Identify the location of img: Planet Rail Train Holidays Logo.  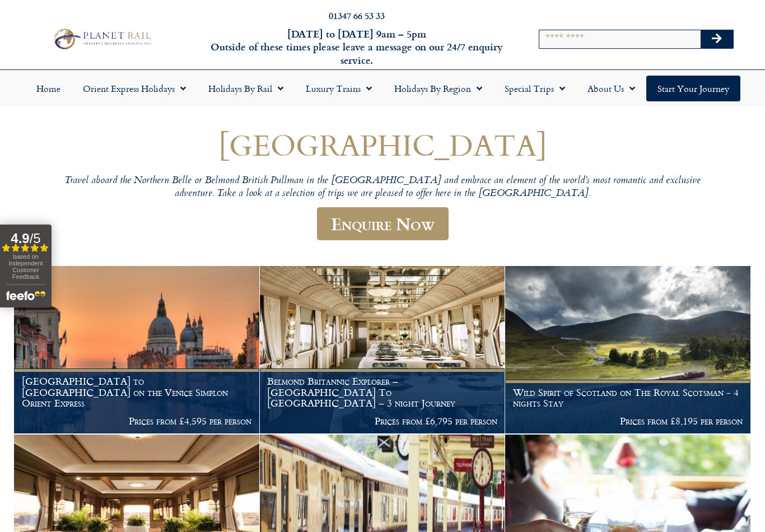
(102, 39).